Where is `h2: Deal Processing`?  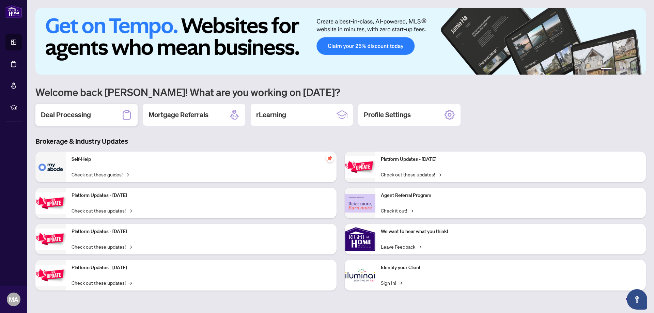
h2: Deal Processing is located at coordinates (66, 115).